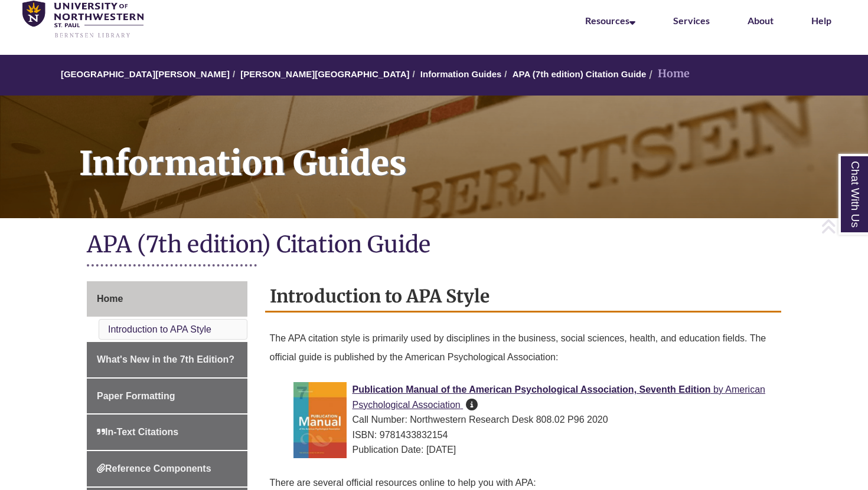  What do you see at coordinates (668, 74) in the screenshot?
I see `li: Home` at bounding box center [668, 74].